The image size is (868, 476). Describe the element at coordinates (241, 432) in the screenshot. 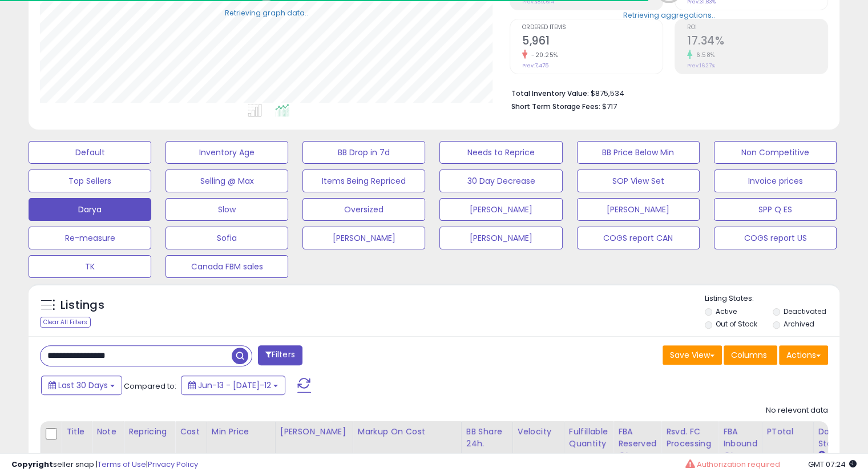

I see `div: Min Price` at that location.